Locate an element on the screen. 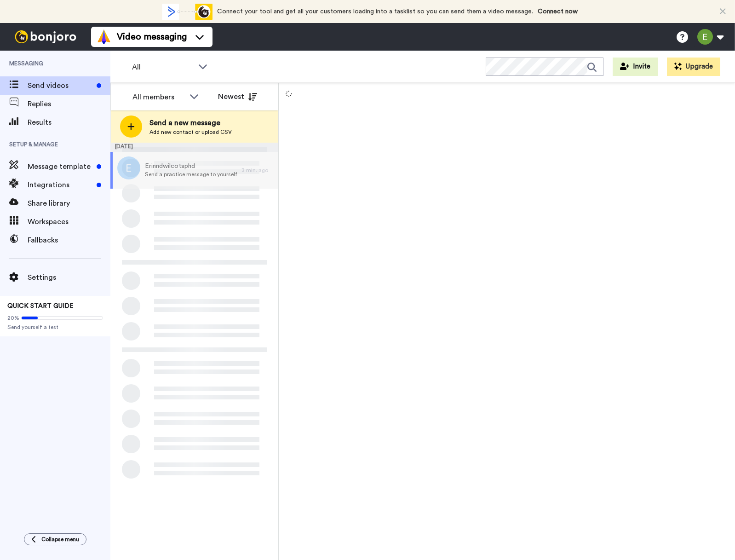  img: e.png is located at coordinates (129, 168).